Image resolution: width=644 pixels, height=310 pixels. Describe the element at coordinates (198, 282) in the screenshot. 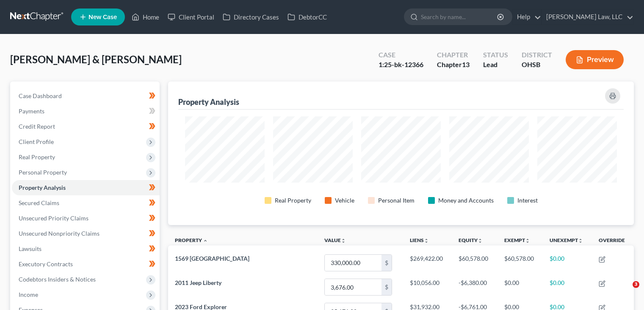

I see `span: 2011 Jeep Liberty` at that location.